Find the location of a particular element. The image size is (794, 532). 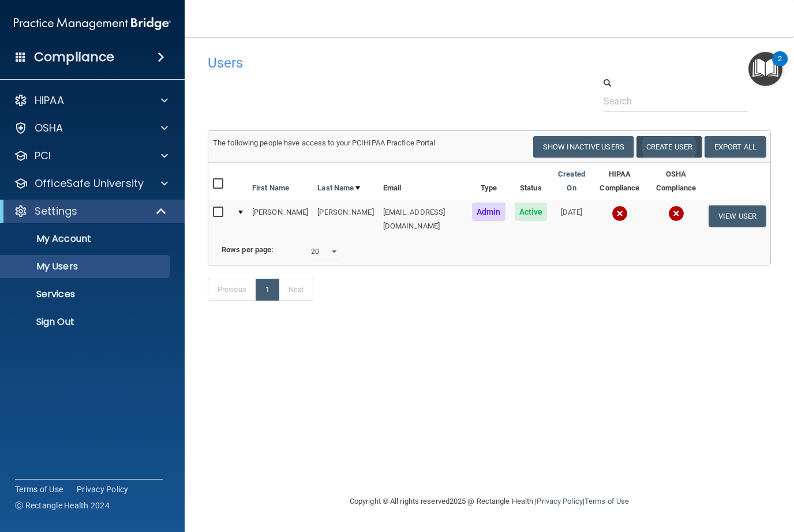

a: 1 is located at coordinates (267, 290).